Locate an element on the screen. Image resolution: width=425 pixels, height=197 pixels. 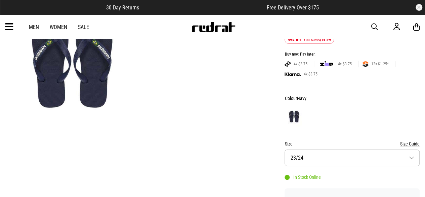
button: 23/24 is located at coordinates (352, 157).